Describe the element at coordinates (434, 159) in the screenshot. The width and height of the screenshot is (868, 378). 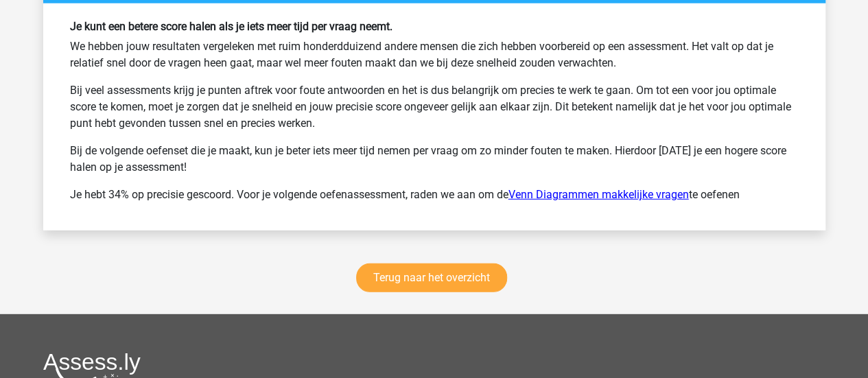
I see `p: Bij de volgende oefenset die je maakt, kun je beter iets meer tijd nemen per vraag om zo minder f...` at that location.